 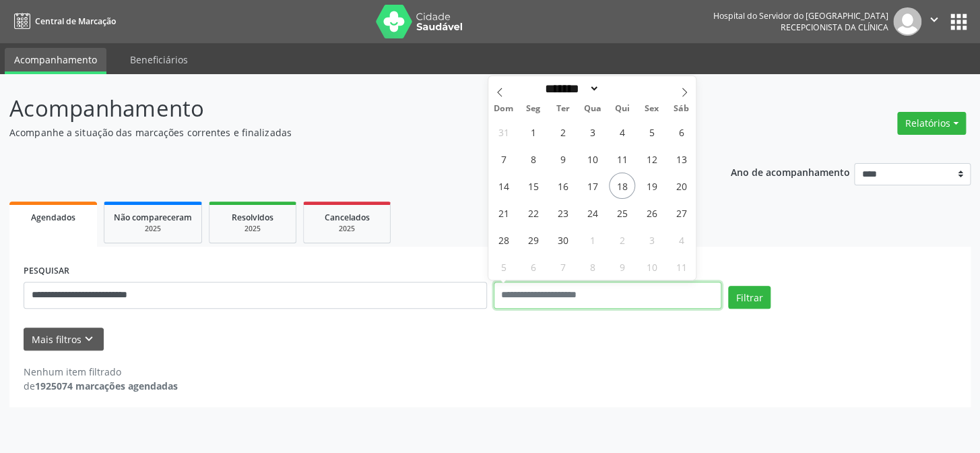 What do you see at coordinates (563, 109) in the screenshot?
I see `span: Ter` at bounding box center [563, 109].